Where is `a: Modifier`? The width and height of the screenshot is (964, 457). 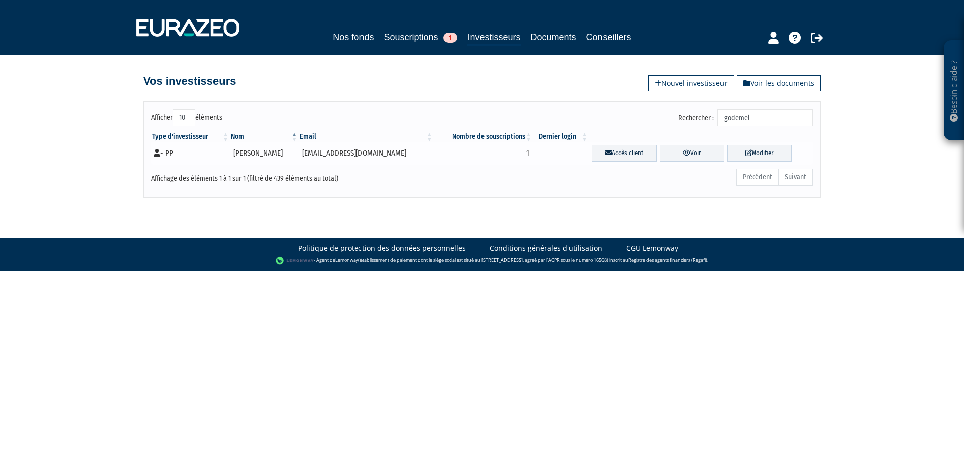
a: Modifier is located at coordinates (759, 153).